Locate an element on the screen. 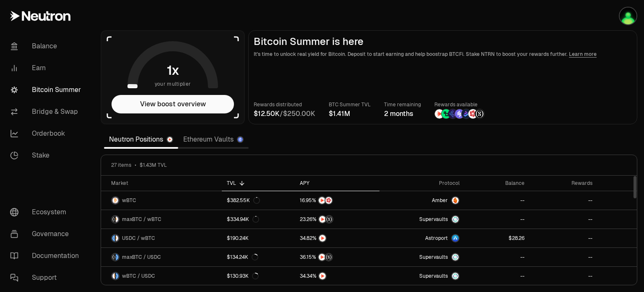 Image resolution: width=644 pixels, height=292 pixels. img: Solv Points is located at coordinates (459, 114).